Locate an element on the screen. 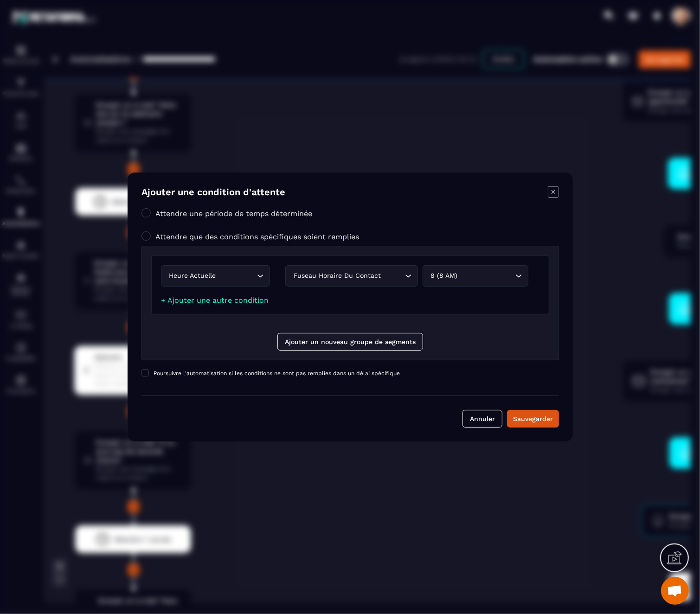  div: Sauvegarder is located at coordinates (533, 419).